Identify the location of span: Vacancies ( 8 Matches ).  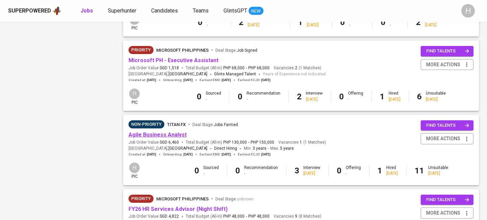
(297, 217).